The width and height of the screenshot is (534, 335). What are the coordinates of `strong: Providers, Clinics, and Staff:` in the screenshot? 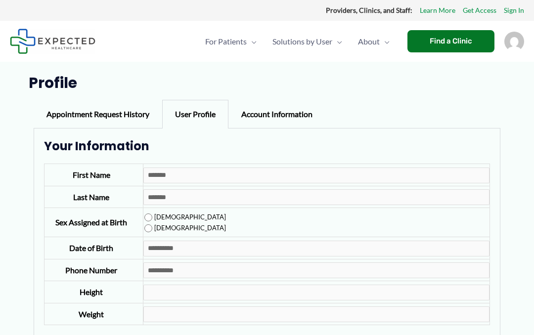 It's located at (369, 10).